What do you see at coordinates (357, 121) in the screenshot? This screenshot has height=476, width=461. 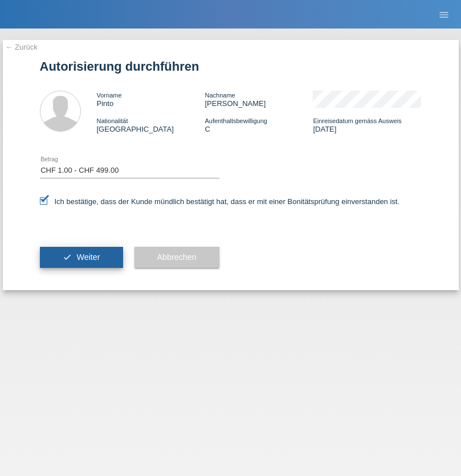 I see `span: Einreisedatum gemäss Ausweis` at bounding box center [357, 121].